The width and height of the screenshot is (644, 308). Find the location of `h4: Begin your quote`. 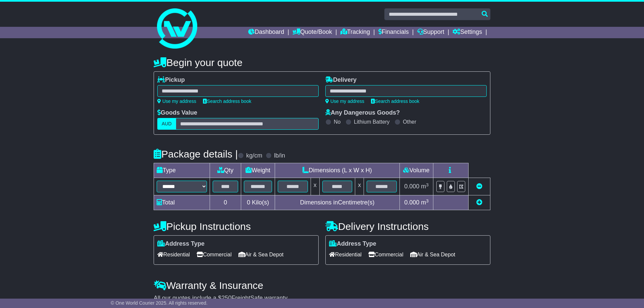

h4: Begin your quote is located at coordinates (322, 62).